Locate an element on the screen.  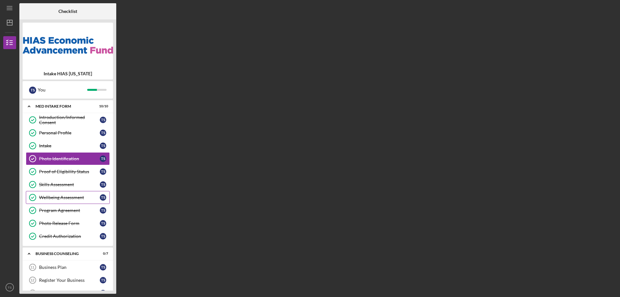
div: Proof of Eligibility Status is located at coordinates (69, 171).